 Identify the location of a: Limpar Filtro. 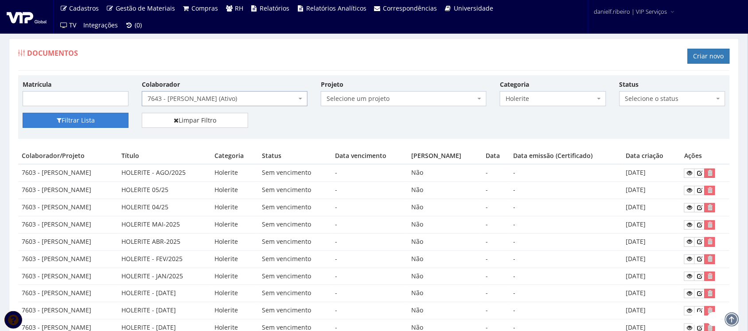
(195, 121).